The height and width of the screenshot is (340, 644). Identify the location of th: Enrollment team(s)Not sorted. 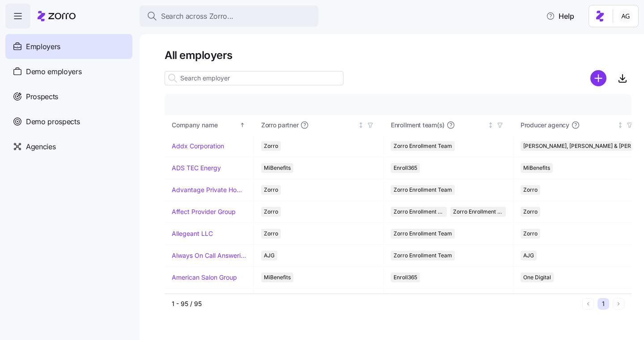
(448, 125).